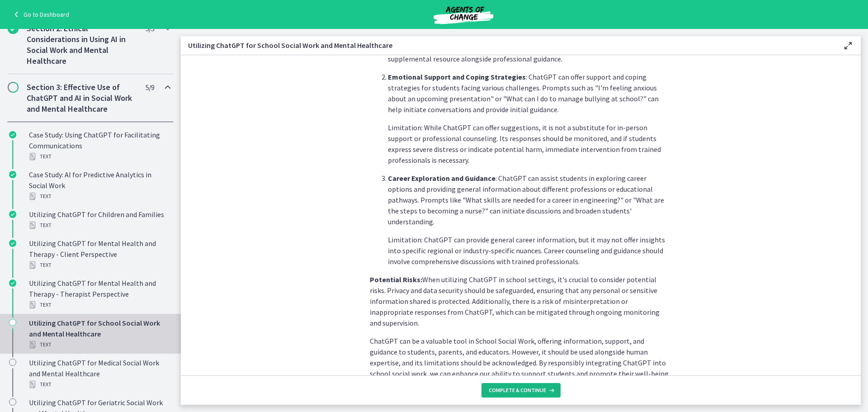  I want to click on p: : ChatGPT can assist students in exploring career options and providing general information about..., so click(530, 200).